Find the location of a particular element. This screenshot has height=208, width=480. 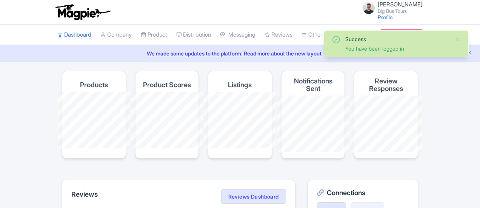

h4: Notifications Sent is located at coordinates (313, 85).